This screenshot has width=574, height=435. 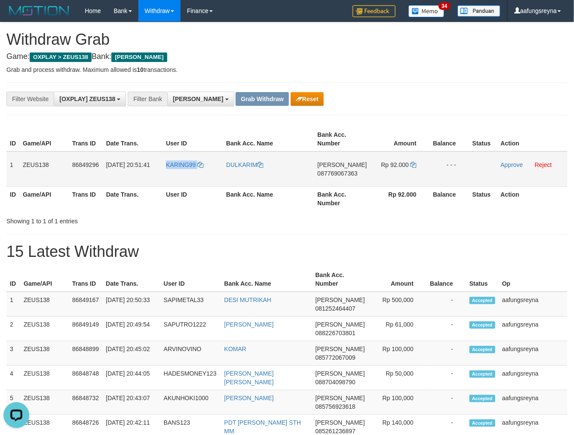 What do you see at coordinates (427, 11) in the screenshot?
I see `img: Button%20Memo.svg` at bounding box center [427, 11].